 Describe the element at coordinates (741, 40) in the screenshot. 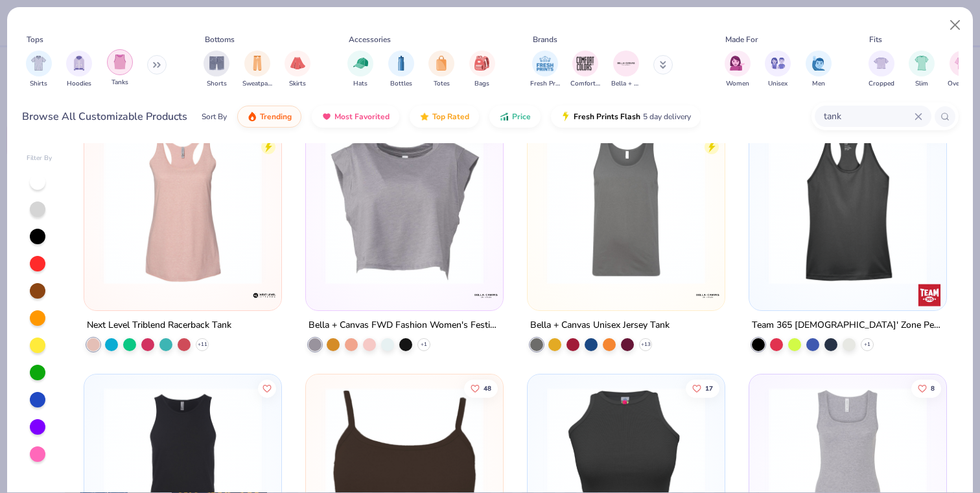

I see `div: Made For` at that location.